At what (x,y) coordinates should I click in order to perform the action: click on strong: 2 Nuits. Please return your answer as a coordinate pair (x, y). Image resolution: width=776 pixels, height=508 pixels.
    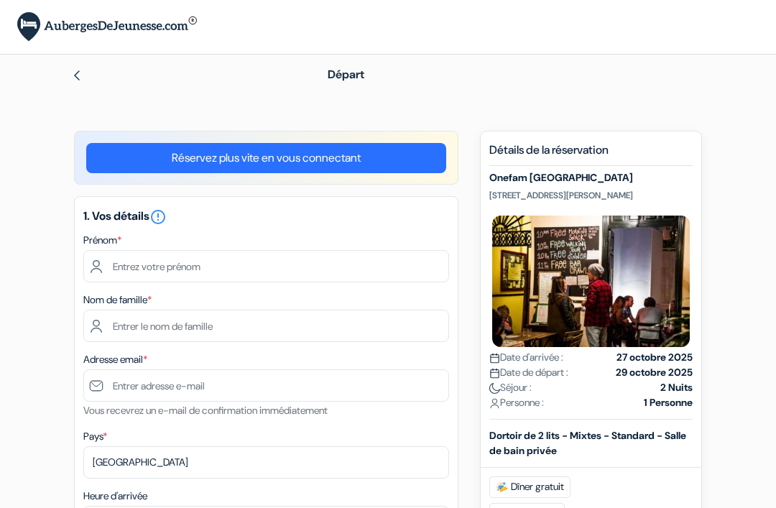
    Looking at the image, I should click on (676, 387).